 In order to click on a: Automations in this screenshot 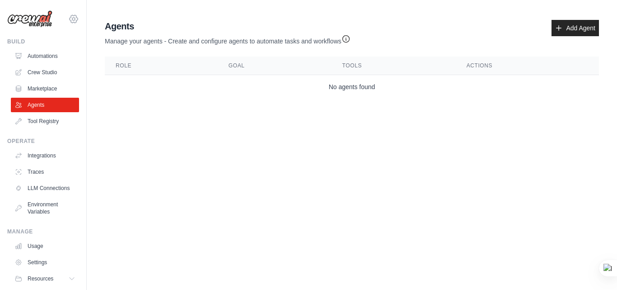, I will do `click(45, 56)`.